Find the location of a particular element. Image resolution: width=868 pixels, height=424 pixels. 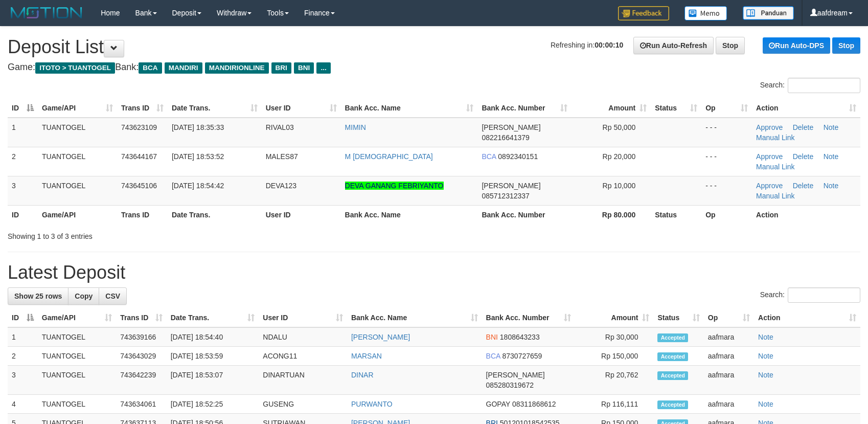

td: NDALU is located at coordinates (302, 337).